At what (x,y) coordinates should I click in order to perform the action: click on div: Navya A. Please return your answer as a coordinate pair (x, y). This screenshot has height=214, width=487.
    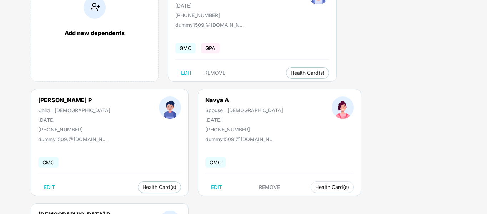
    Looking at the image, I should click on (244, 100).